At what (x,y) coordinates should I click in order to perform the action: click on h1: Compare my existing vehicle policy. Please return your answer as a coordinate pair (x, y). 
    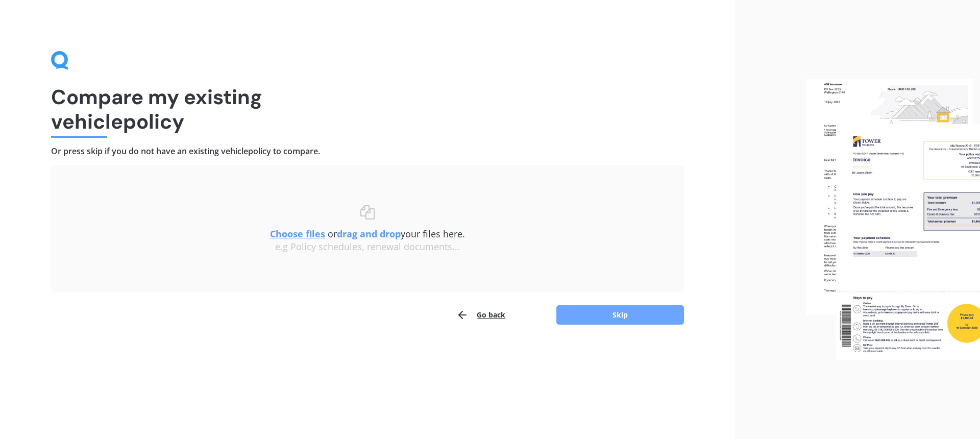
    Looking at the image, I should click on (367, 109).